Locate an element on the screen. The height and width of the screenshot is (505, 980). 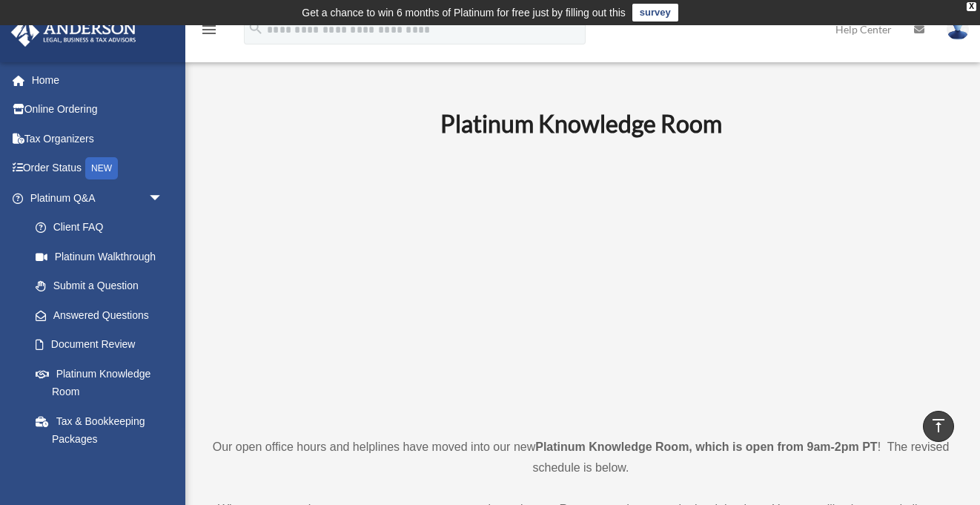
a: Home is located at coordinates (98, 80).